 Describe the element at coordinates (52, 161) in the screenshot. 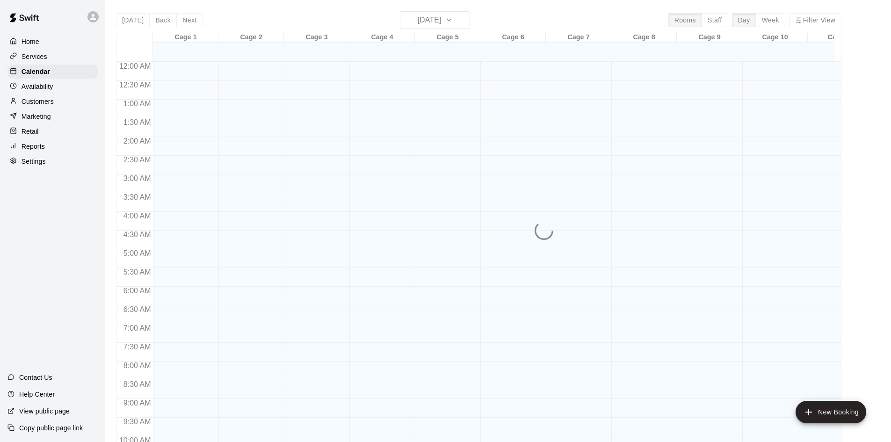

I see `a: Settings` at that location.